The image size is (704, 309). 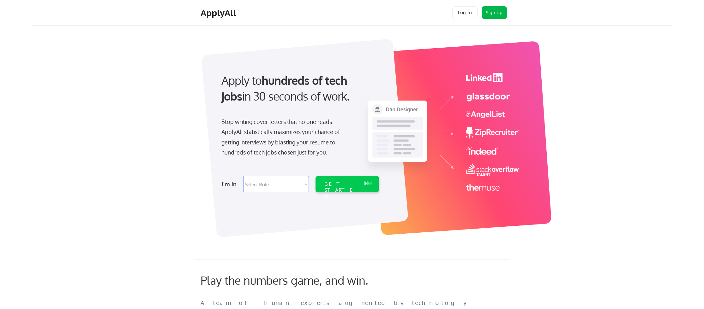 I want to click on div: GET STARTED, so click(x=341, y=190).